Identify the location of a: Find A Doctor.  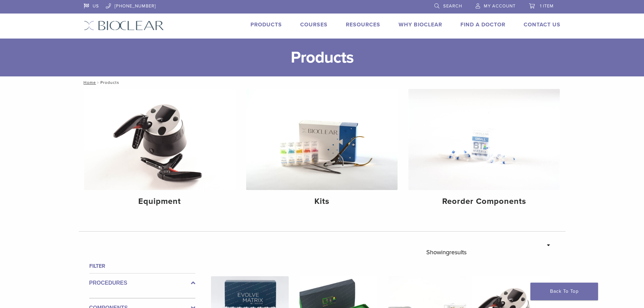
(483, 24).